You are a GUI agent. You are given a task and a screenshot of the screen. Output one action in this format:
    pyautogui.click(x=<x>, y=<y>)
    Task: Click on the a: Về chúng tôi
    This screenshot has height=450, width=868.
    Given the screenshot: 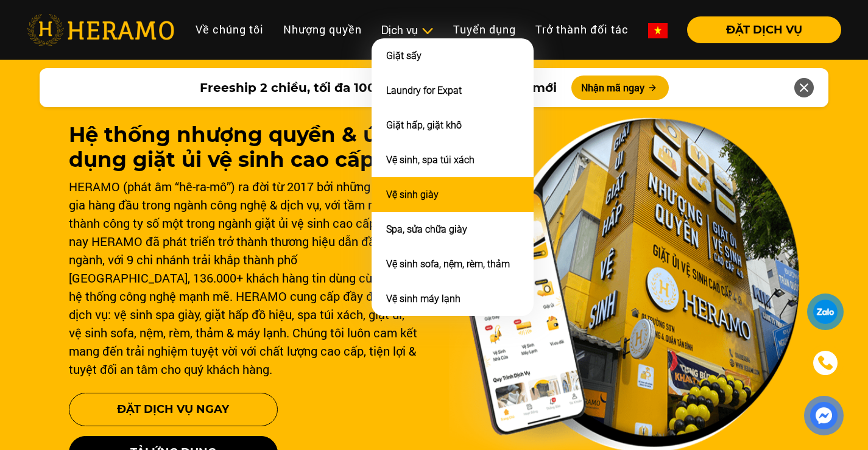 What is the action you would take?
    pyautogui.click(x=229, y=30)
    